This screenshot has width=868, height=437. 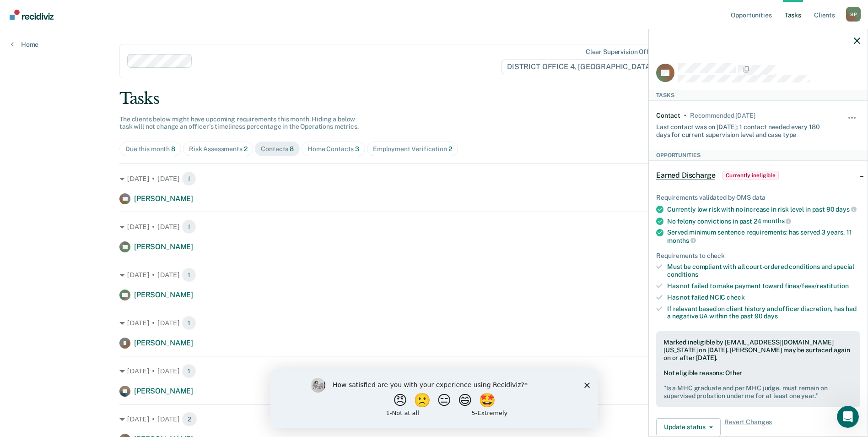 I want to click on div: No felony convictions in past 24, so click(x=763, y=221).